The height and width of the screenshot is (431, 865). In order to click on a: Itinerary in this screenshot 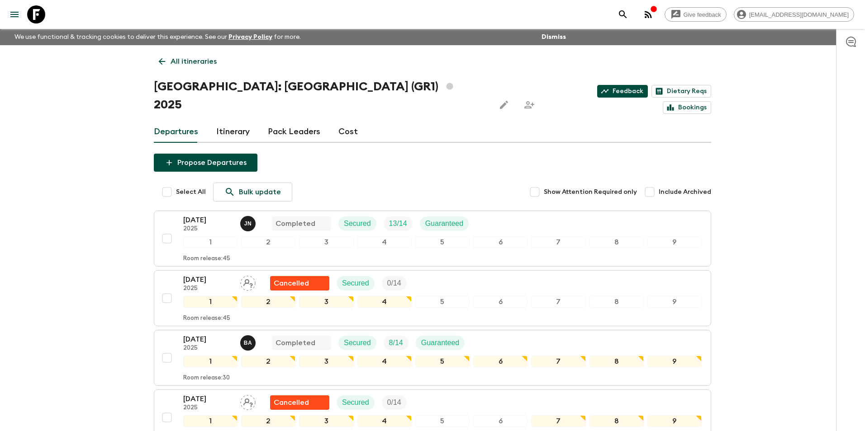, I will do `click(233, 132)`.